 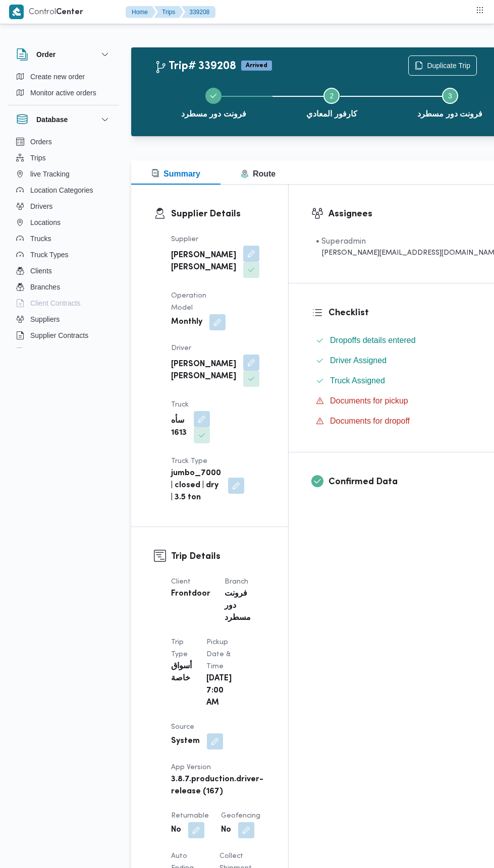 I want to click on span: Trips, so click(x=38, y=158).